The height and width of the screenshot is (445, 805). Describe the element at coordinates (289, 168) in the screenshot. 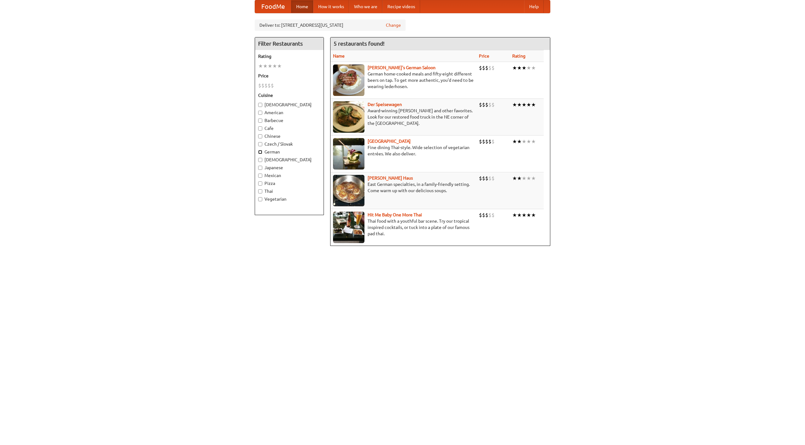

I see `label: Japanese` at that location.